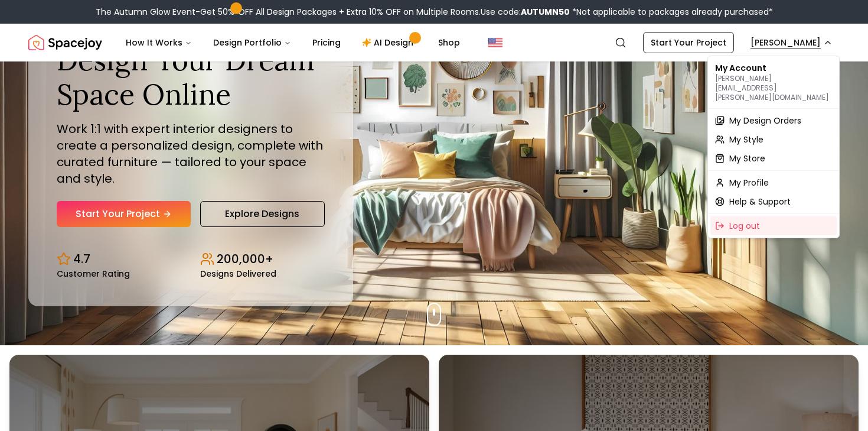  Describe the element at coordinates (761, 202) in the screenshot. I see `span: Help & Support` at that location.